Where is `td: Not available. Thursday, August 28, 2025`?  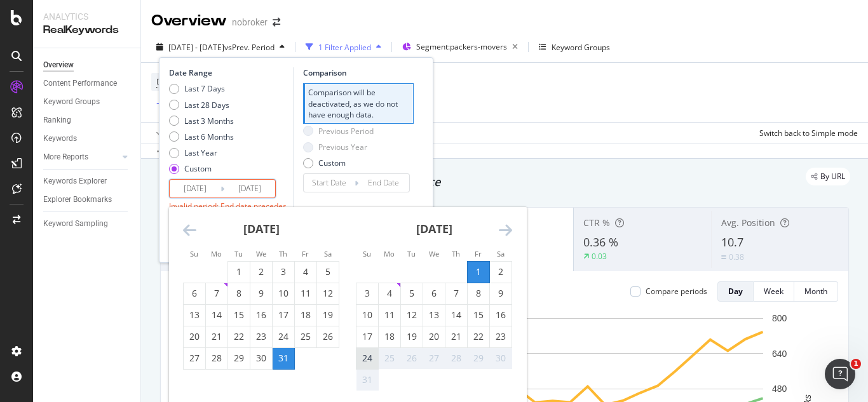
td: Not available. Thursday, August 28, 2025 is located at coordinates (456, 358).